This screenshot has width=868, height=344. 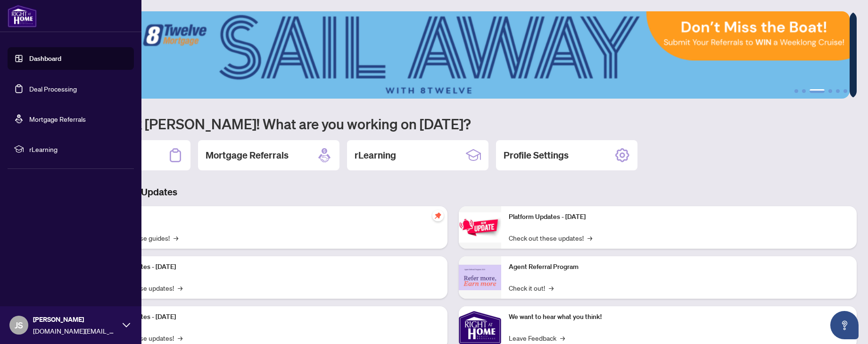 I want to click on h2: rLearning, so click(x=375, y=155).